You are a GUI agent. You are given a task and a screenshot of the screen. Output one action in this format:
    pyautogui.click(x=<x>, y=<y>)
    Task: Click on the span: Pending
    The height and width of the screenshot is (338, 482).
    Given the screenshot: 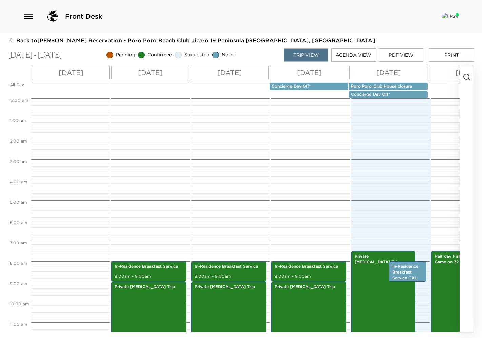 What is the action you would take?
    pyautogui.click(x=125, y=55)
    